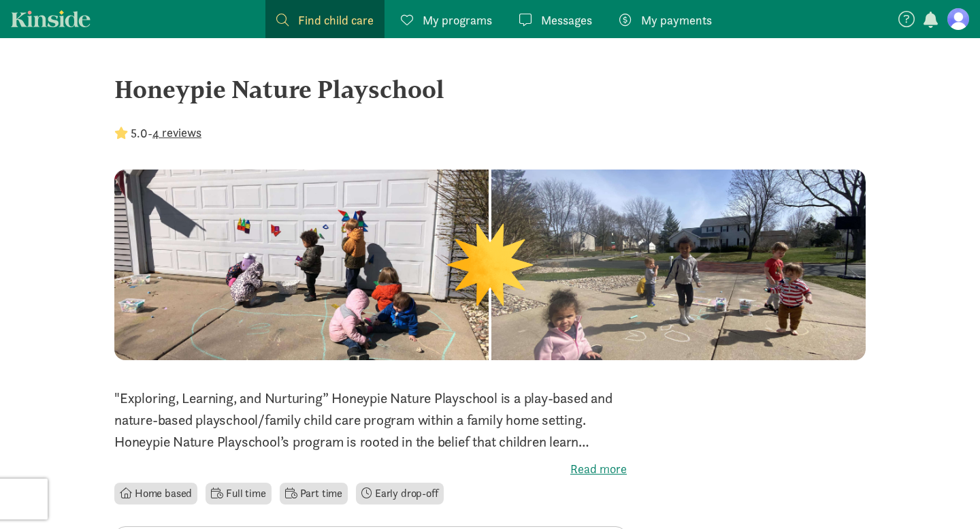 The image size is (980, 529). I want to click on a: Kinside, so click(50, 19).